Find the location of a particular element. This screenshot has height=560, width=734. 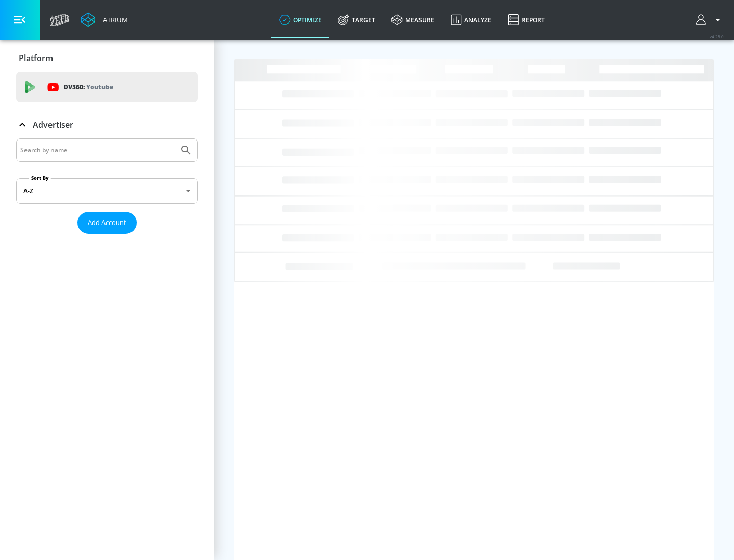

a: Target is located at coordinates (356, 20).